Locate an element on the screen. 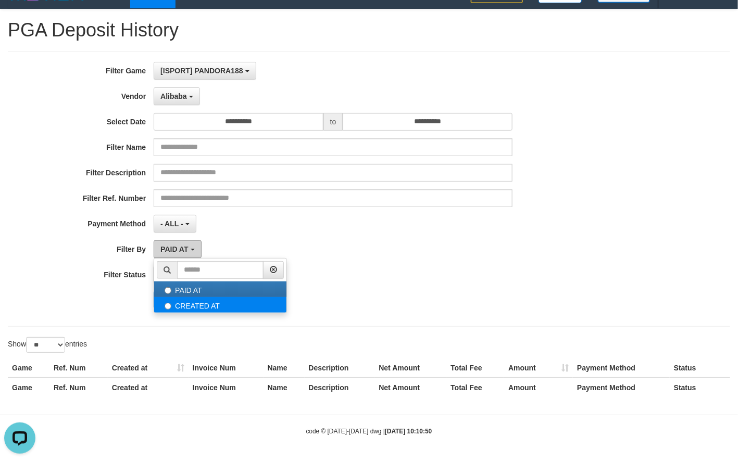 This screenshot has height=462, width=738. button: PAID AT is located at coordinates (177, 249).